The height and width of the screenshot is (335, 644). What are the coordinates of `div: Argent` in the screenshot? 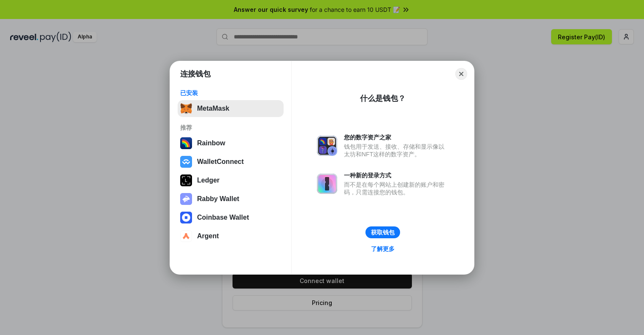 It's located at (208, 236).